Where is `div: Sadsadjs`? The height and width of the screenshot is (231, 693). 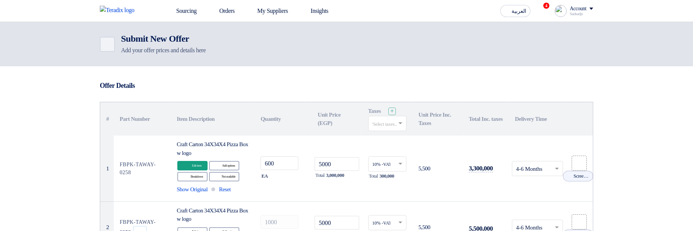
div: Sadsadjs is located at coordinates (582, 14).